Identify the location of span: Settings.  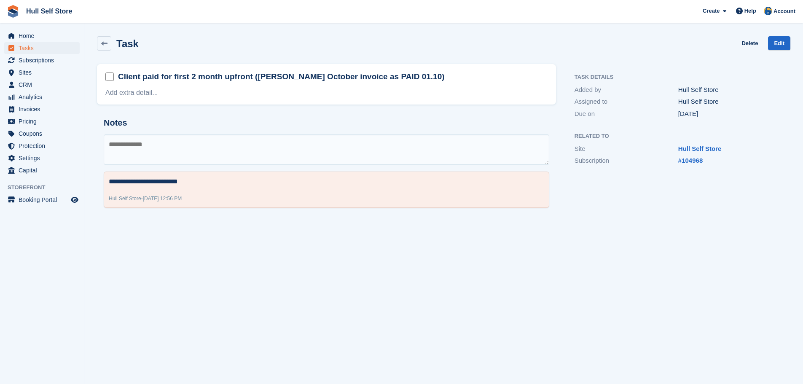
(44, 158).